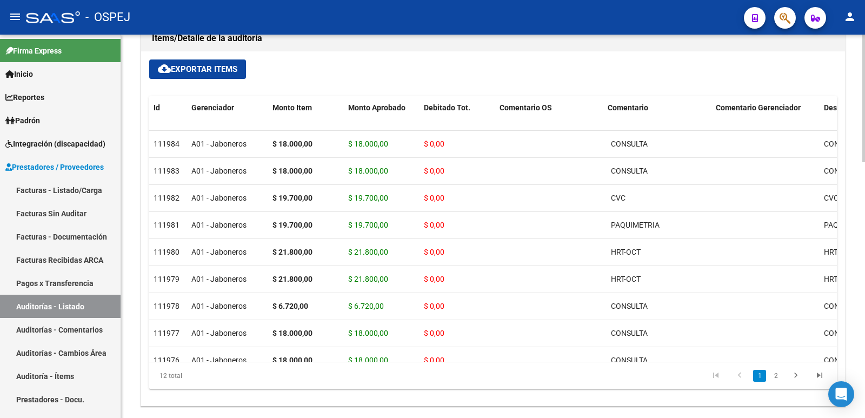  Describe the element at coordinates (217, 376) in the screenshot. I see `div: 12 total` at that location.